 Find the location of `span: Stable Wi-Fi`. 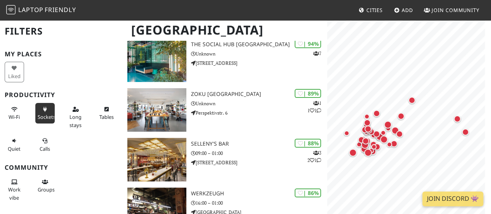

span: Stable Wi-Fi is located at coordinates (14, 117).